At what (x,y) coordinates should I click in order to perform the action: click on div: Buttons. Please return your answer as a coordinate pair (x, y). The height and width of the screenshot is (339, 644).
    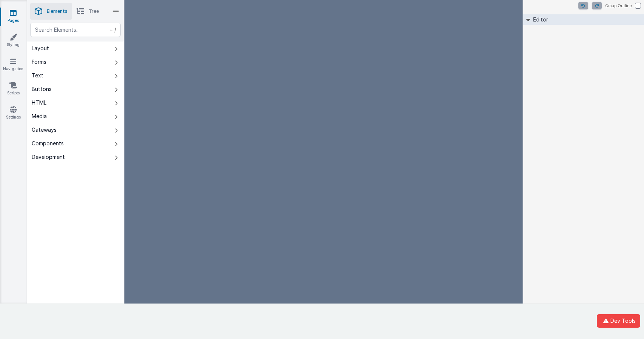
    Looking at the image, I should click on (42, 89).